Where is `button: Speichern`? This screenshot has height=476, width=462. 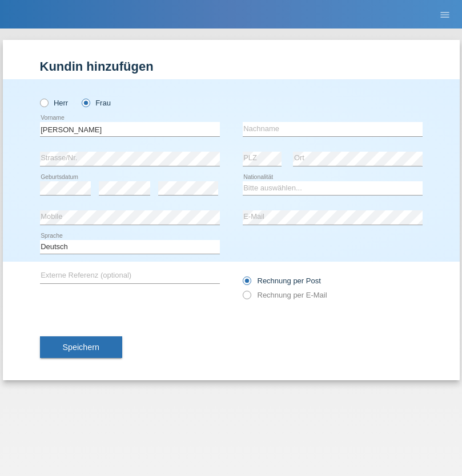 button: Speichern is located at coordinates (81, 347).